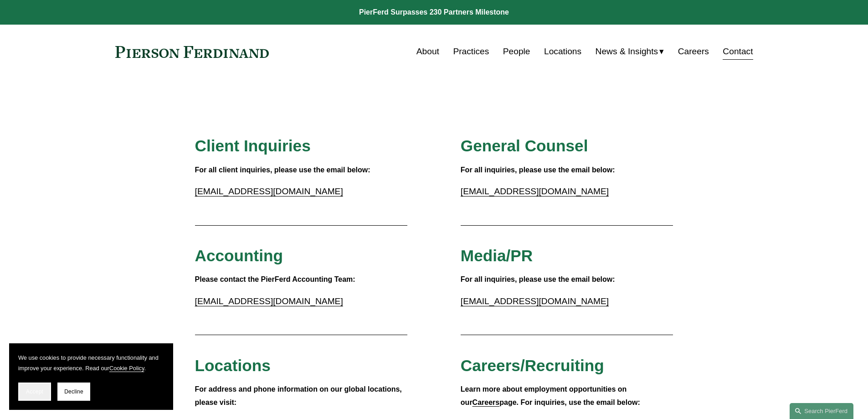 The image size is (868, 419). What do you see at coordinates (253, 145) in the screenshot?
I see `span: Client Inquiries` at bounding box center [253, 145].